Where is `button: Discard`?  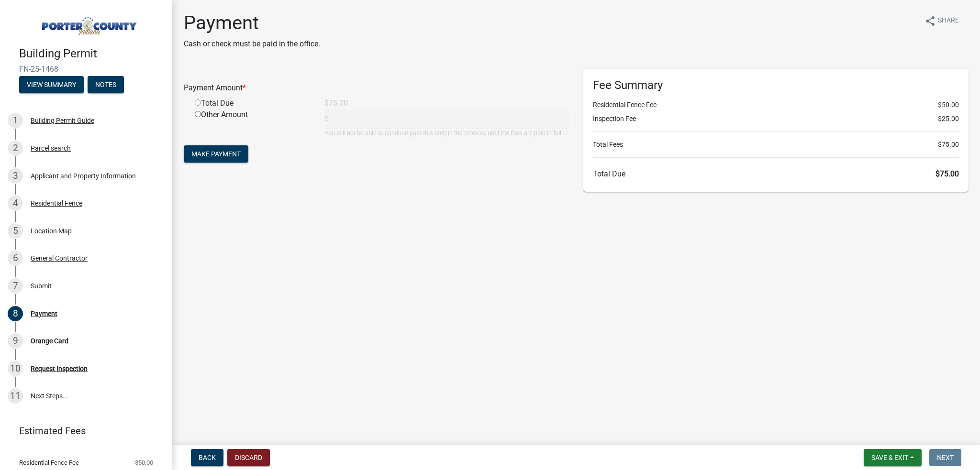 button: Discard is located at coordinates (249, 458).